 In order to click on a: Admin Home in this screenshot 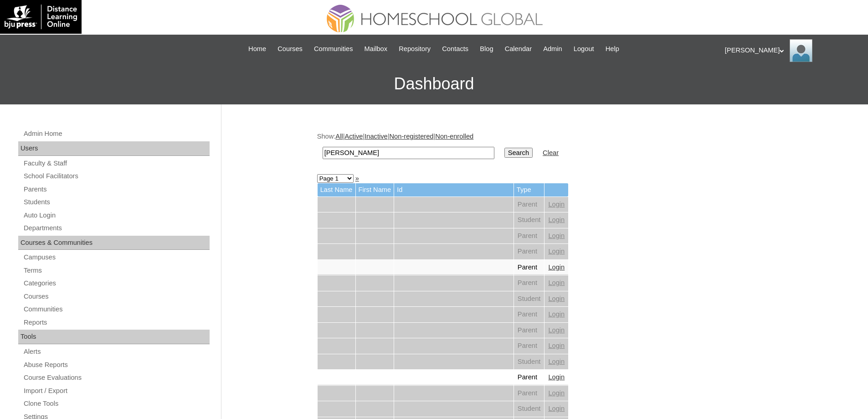, I will do `click(116, 133)`.